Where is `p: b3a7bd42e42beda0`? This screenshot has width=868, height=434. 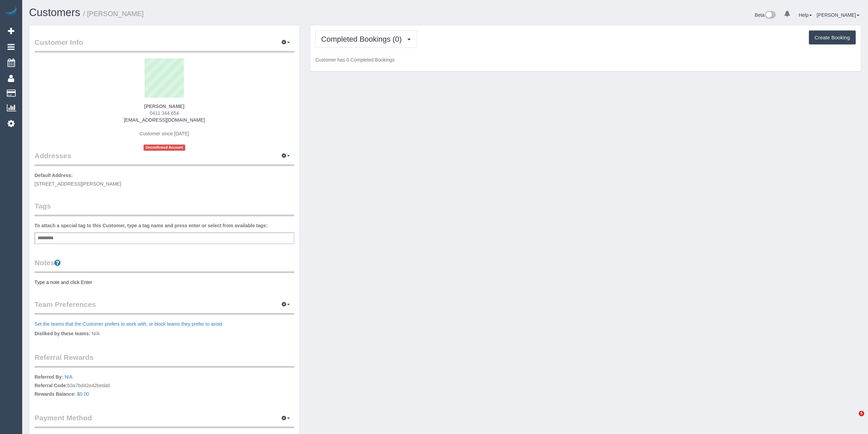
p: b3a7bd42e42beda0 is located at coordinates (164, 386).